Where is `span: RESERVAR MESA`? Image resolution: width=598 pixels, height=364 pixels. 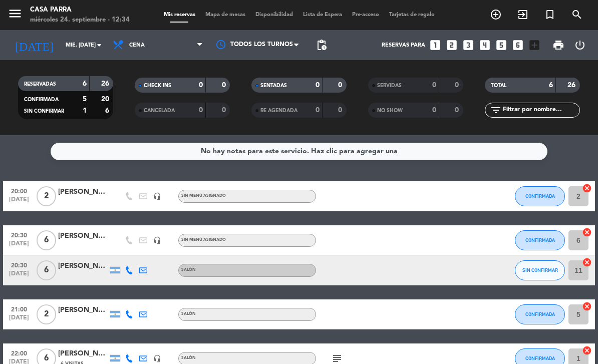 span: RESERVAR MESA is located at coordinates (496, 15).